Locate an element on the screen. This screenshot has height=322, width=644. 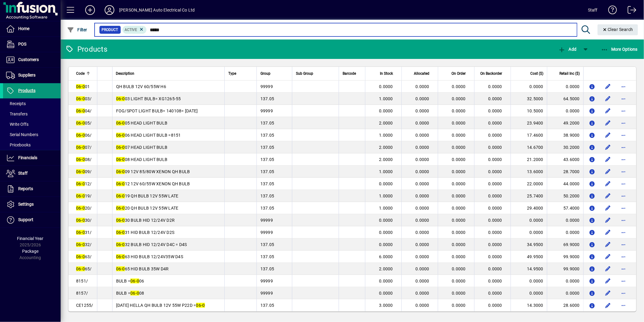
span: Customers is located at coordinates (29, 60).